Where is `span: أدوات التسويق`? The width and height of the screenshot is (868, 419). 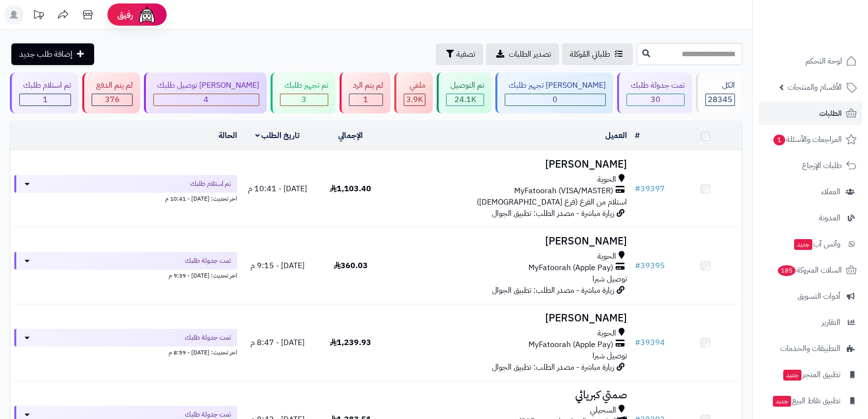
span: أدوات التسويق is located at coordinates (819, 296).